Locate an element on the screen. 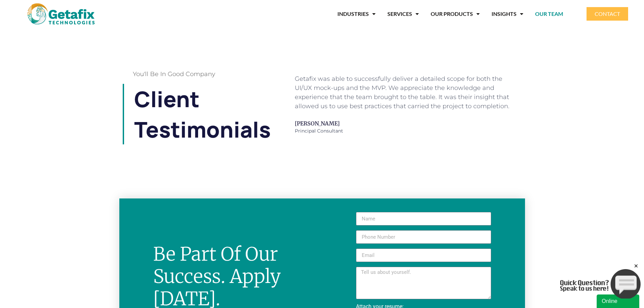  div: Slides is located at coordinates (398, 105).